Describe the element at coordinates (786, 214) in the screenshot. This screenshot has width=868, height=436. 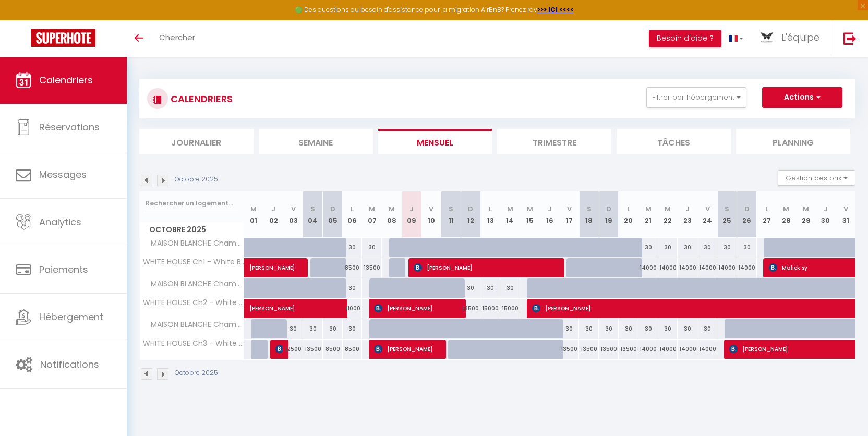
I see `th: 28` at that location.